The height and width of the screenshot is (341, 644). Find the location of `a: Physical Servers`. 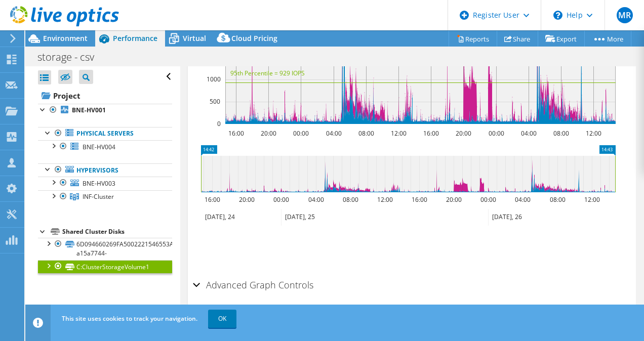

a: Physical Servers is located at coordinates (105, 133).